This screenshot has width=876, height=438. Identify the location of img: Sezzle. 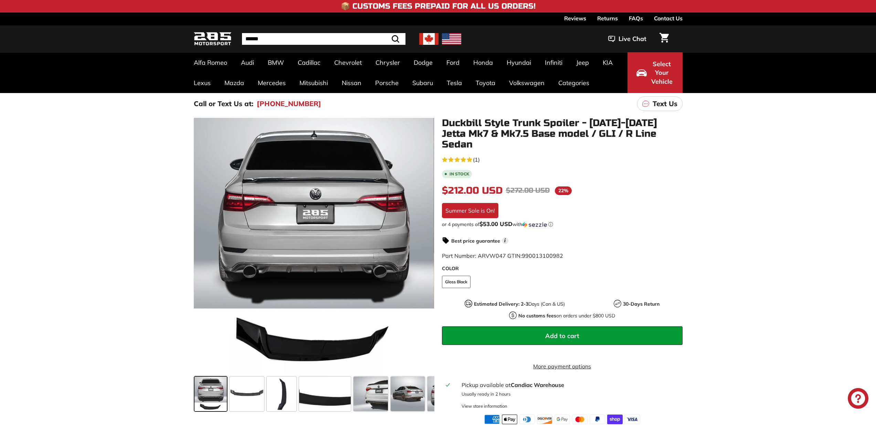
(535, 225).